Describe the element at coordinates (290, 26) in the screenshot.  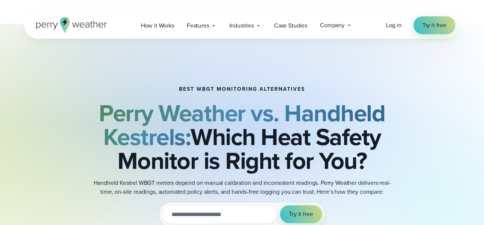
I see `span: Case Studies` at that location.